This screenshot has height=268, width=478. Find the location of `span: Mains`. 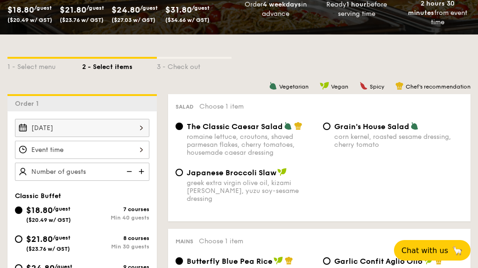

span: Mains is located at coordinates (184, 242).